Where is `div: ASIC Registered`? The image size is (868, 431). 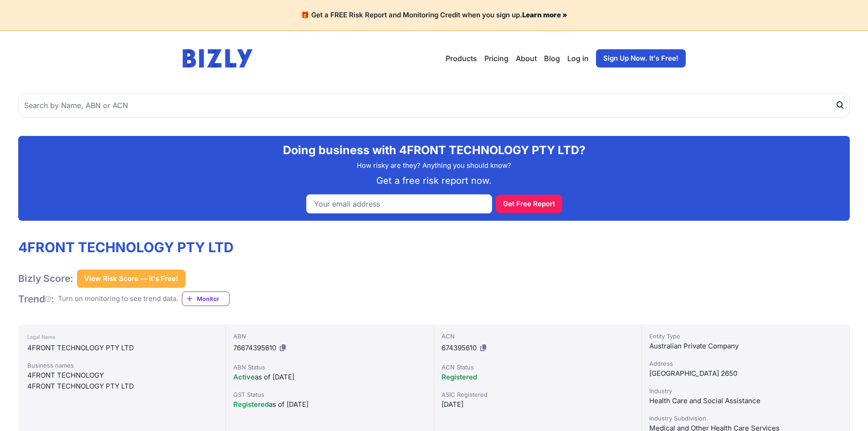 div: ASIC Registered is located at coordinates (537, 395).